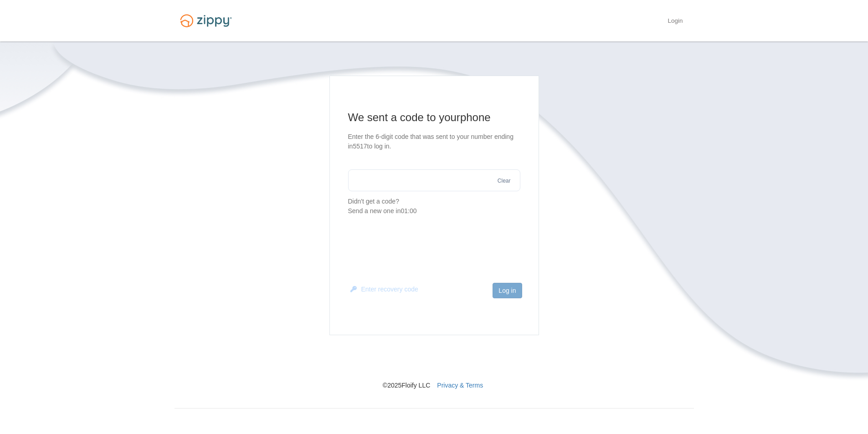 The width and height of the screenshot is (868, 434). What do you see at coordinates (434, 142) in the screenshot?
I see `p: Enter the 6-digit code that was sent to your number ending in 5517 to log in.` at bounding box center [434, 142].